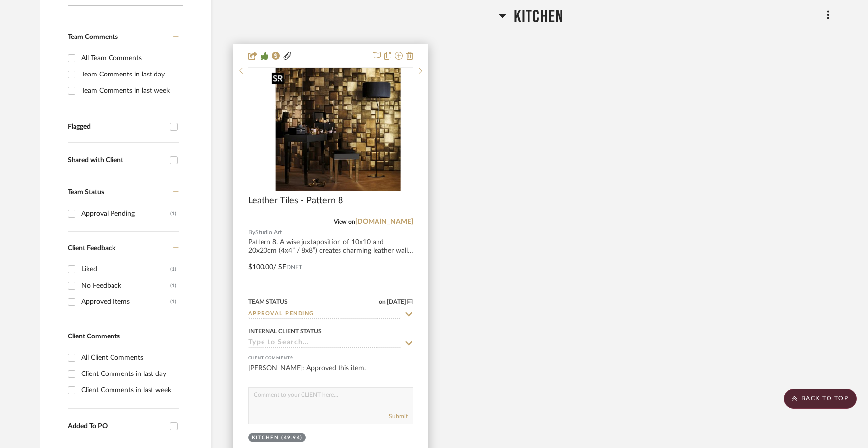  What do you see at coordinates (116, 127) in the screenshot?
I see `div: Flagged` at bounding box center [116, 127].